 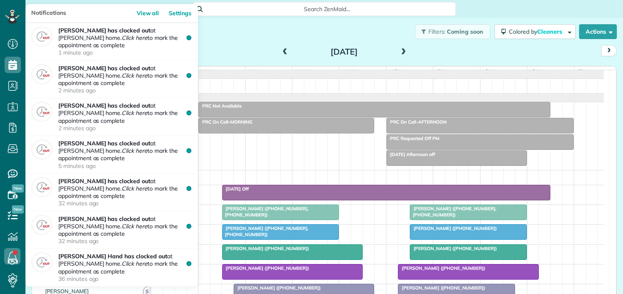 What do you see at coordinates (487, 71) in the screenshot?
I see `span: 2pm` at bounding box center [487, 71].